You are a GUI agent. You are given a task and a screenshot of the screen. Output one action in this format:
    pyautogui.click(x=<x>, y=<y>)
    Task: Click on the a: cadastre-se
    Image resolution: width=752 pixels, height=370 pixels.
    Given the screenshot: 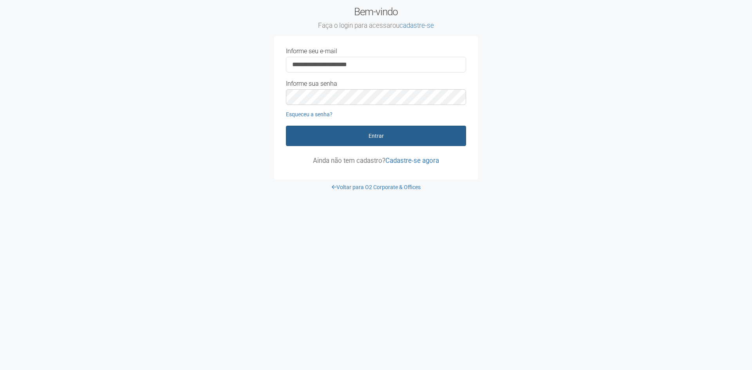 What is the action you would take?
    pyautogui.click(x=417, y=25)
    